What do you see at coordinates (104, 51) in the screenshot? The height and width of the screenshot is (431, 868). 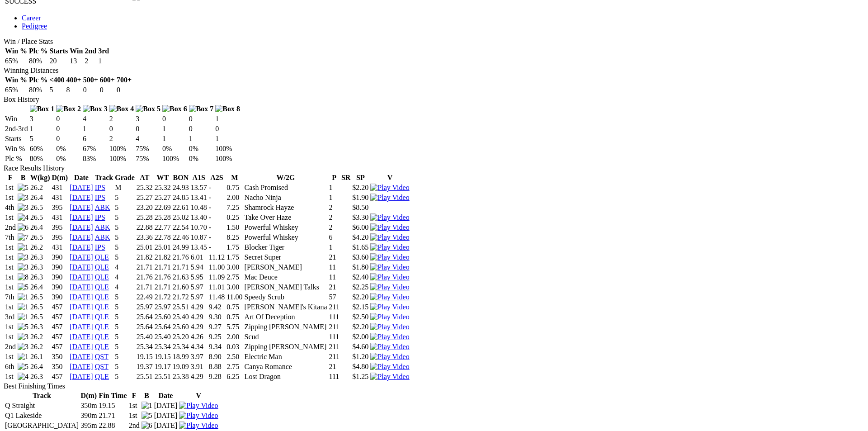 I see `th: 3rd` at bounding box center [104, 51].